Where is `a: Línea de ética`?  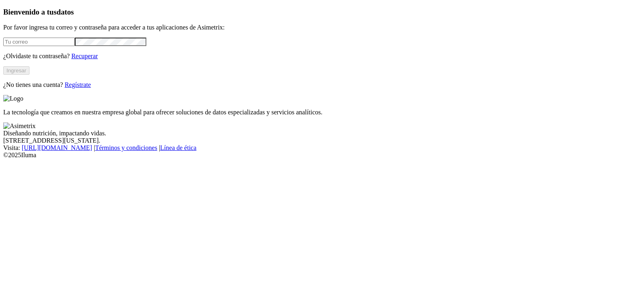 a: Línea de ética is located at coordinates (178, 148).